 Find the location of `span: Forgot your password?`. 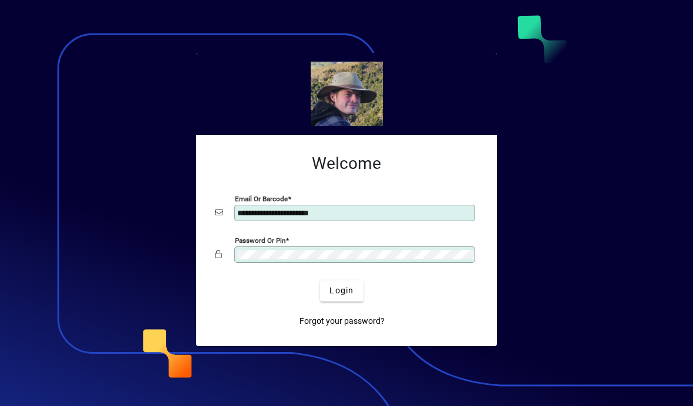

span: Forgot your password? is located at coordinates (342, 321).